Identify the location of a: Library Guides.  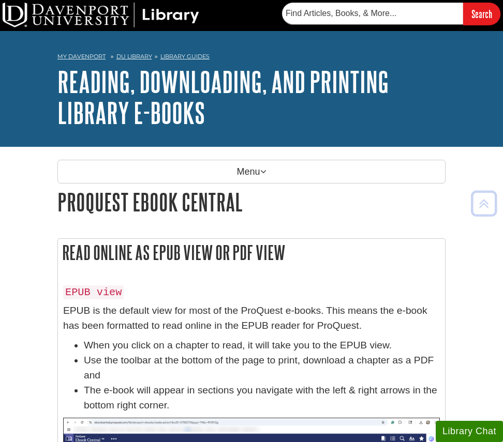
(185, 56).